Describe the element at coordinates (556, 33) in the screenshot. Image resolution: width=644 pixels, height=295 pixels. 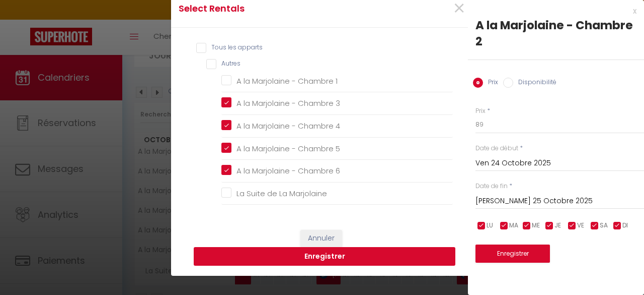
I see `div: A la Marjolaine - Chambre 2` at that location.